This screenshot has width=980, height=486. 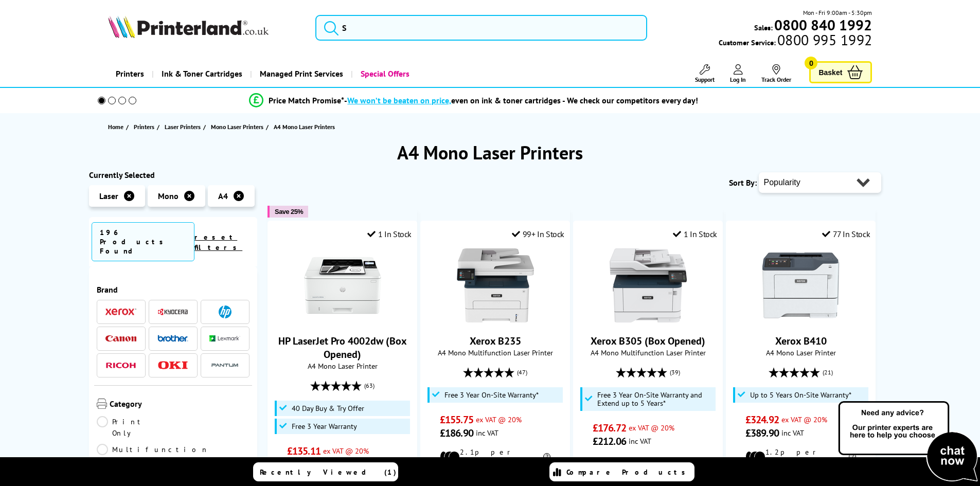 What do you see at coordinates (173, 312) in the screenshot?
I see `img: Kyocera` at bounding box center [173, 312].